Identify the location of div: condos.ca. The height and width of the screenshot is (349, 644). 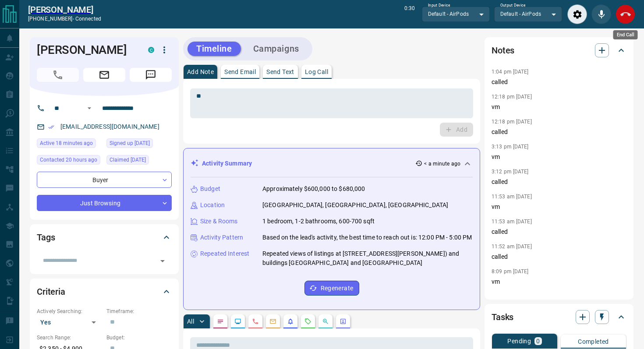
(151, 50).